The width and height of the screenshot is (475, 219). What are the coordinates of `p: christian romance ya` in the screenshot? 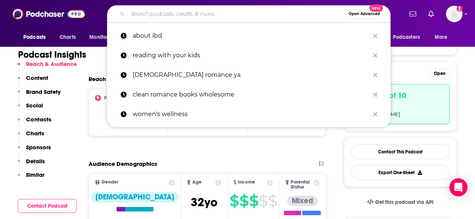 It's located at (251, 75).